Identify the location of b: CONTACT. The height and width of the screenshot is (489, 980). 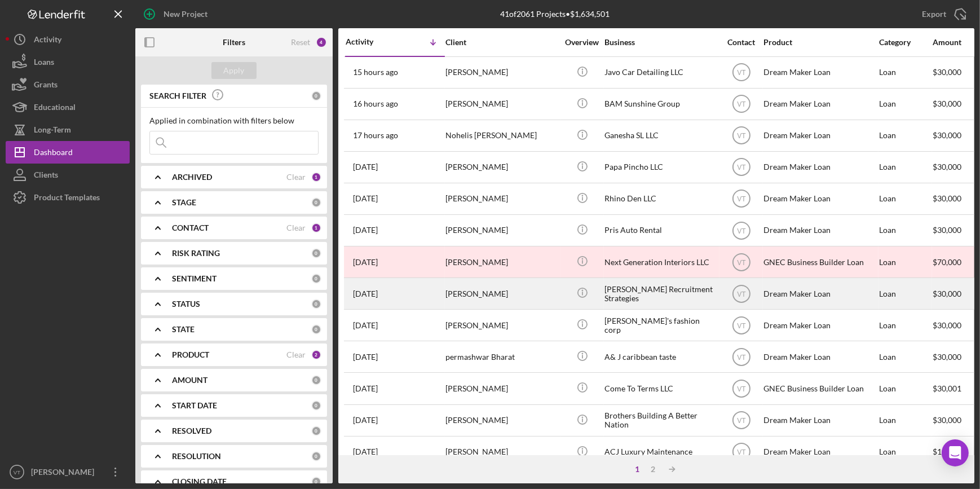
(190, 228).